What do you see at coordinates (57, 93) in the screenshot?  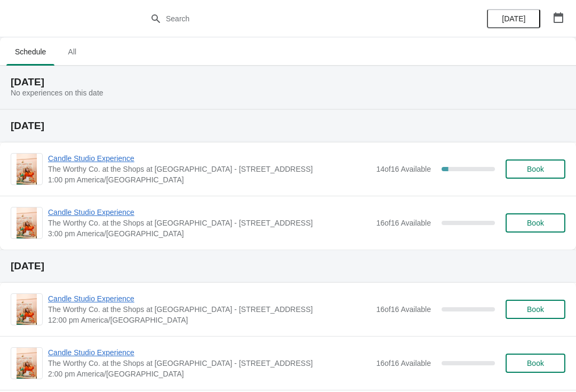 I see `span: No experiences on this date` at bounding box center [57, 93].